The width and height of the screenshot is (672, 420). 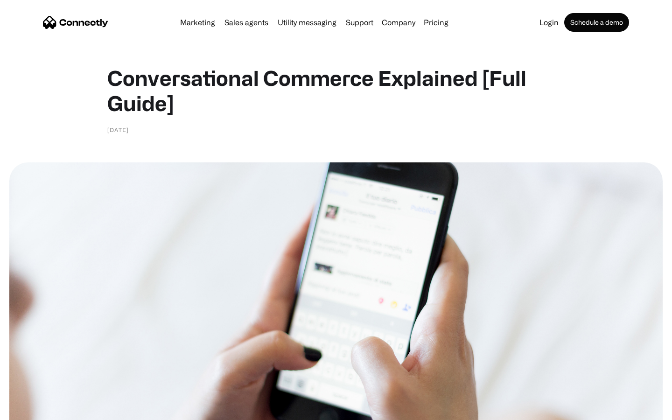 What do you see at coordinates (37, 410) in the screenshot?
I see `ul: Language list` at bounding box center [37, 410].